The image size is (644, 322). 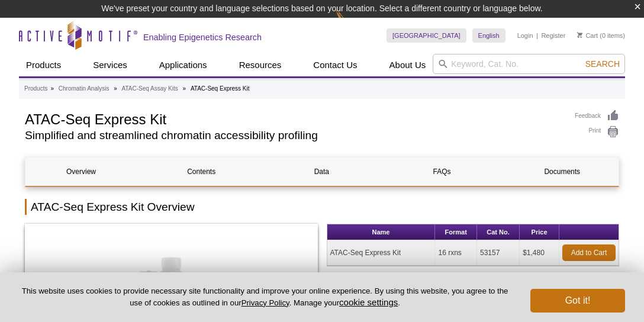 I want to click on li: ATAC-Seq Express Kit, so click(x=220, y=88).